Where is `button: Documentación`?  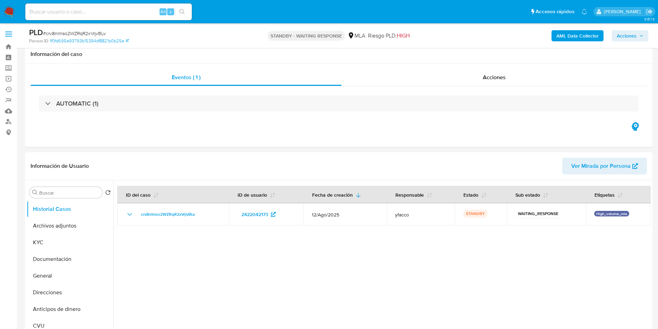 button: Documentación is located at coordinates (70, 259).